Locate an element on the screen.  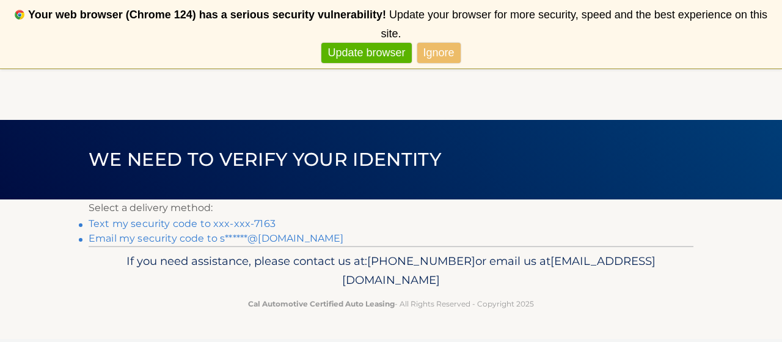
span: We need to verify your identity is located at coordinates (265, 159).